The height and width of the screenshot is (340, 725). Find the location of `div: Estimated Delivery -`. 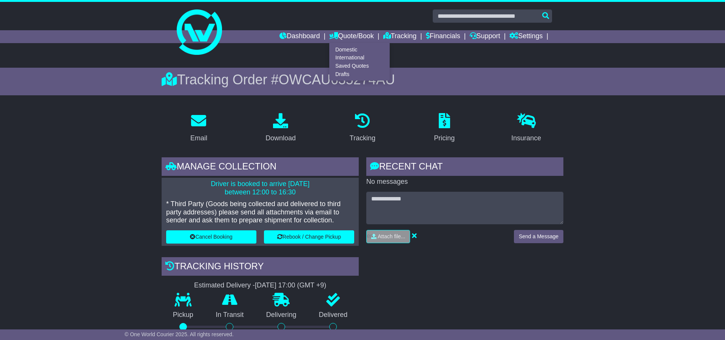

div: Estimated Delivery - is located at coordinates (260, 285).